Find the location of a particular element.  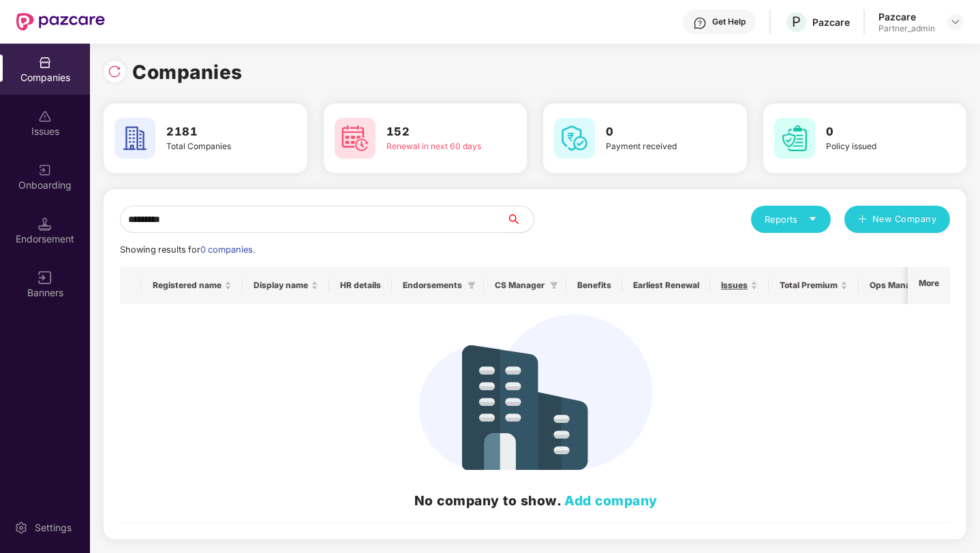

span: search is located at coordinates (520, 219).